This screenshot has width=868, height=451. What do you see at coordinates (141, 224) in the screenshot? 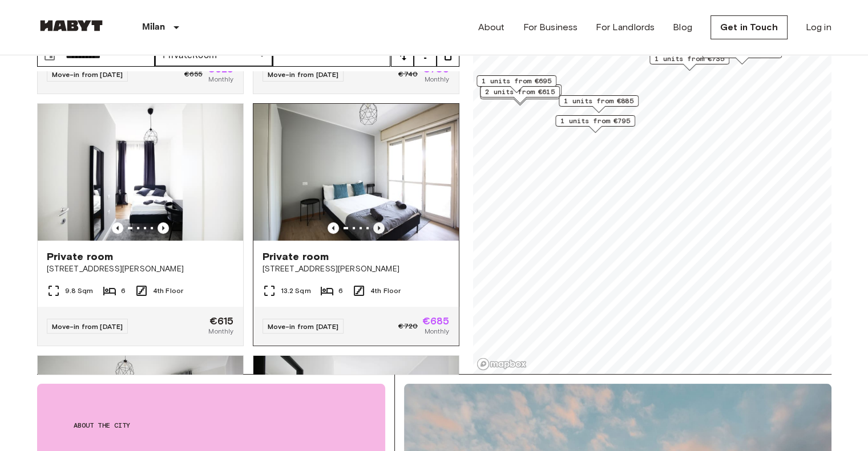
I see `a: Marketing picture of unit IT-14-110-001-002Previous imagePrevious imagePrivate room[STREET_ADDRES...` at bounding box center [141, 224].